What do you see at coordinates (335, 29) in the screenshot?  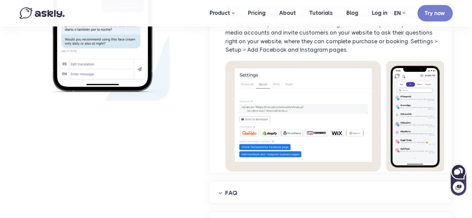 I see `p: Reply to all website and social media messages in one place. Don't waste your time on supporting ...` at bounding box center [335, 29].